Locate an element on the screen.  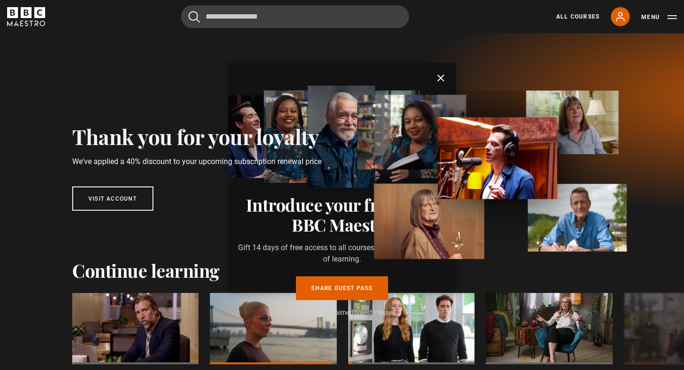
a: Share guest pass is located at coordinates (342, 288).